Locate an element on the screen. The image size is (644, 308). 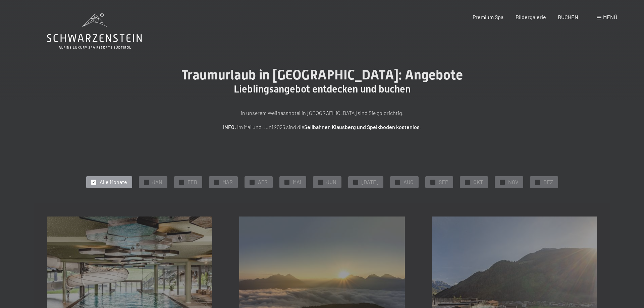
span: JUN is located at coordinates (331, 182).